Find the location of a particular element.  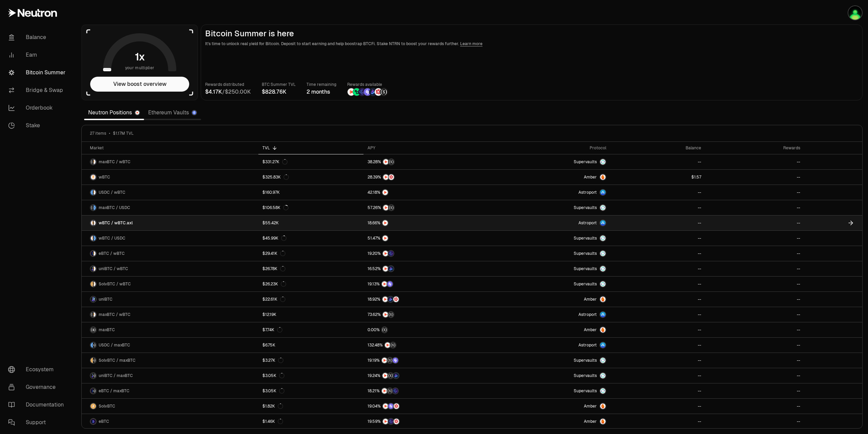

button: View boost overview is located at coordinates (140, 84).